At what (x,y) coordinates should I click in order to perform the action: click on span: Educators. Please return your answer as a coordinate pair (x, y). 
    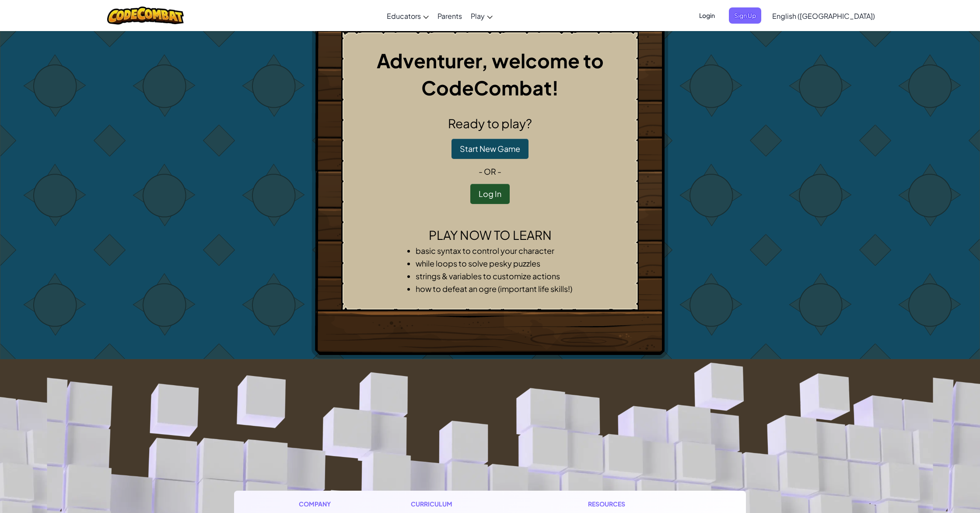
    Looking at the image, I should click on (404, 16).